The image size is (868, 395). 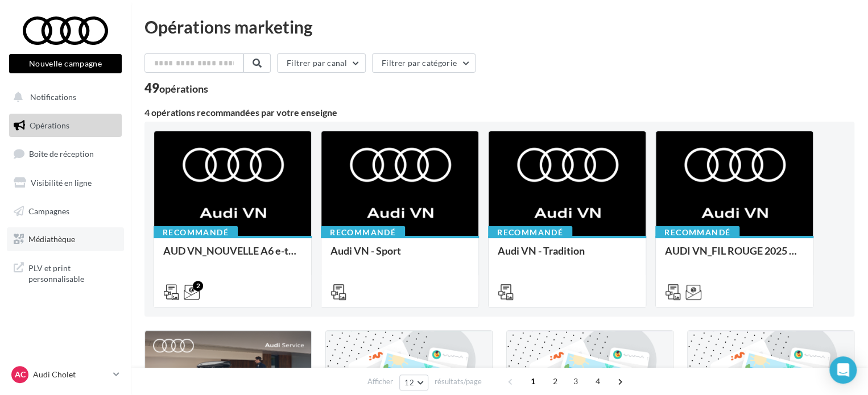 What do you see at coordinates (532, 382) in the screenshot?
I see `span: 1` at bounding box center [532, 382].